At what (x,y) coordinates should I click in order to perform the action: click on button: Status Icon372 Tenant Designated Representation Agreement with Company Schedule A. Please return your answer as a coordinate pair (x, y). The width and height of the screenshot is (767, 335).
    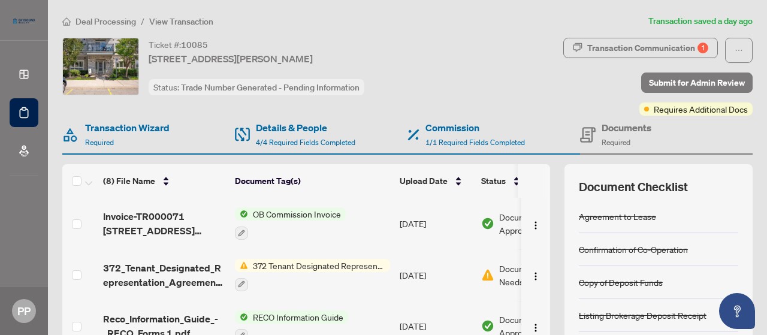
    Looking at the image, I should click on (312, 275).